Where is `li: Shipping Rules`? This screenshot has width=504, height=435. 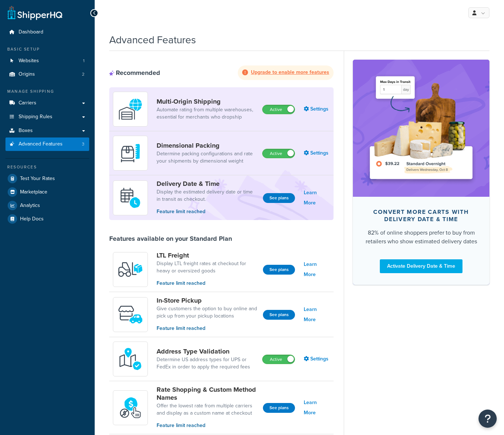
li: Shipping Rules is located at coordinates (47, 117).